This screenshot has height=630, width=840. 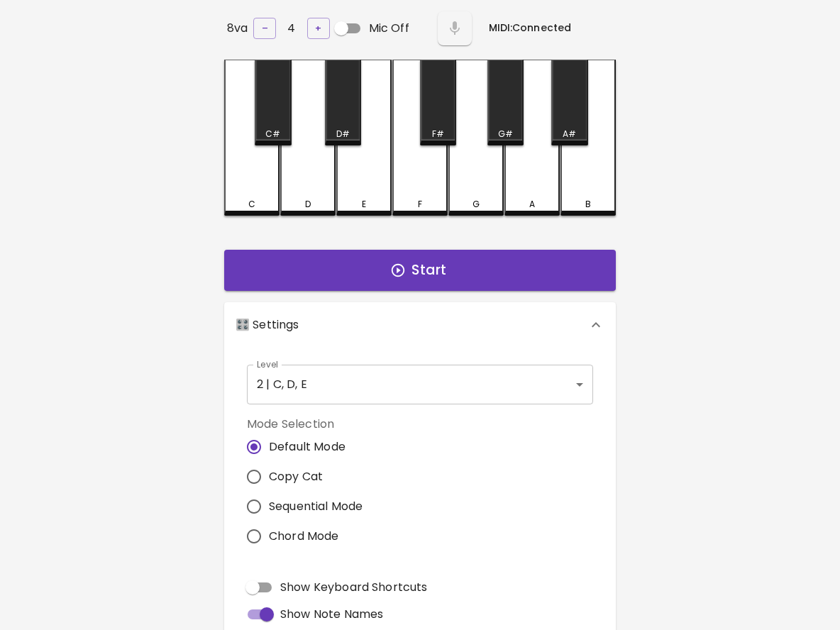 I want to click on div: G#, so click(x=505, y=134).